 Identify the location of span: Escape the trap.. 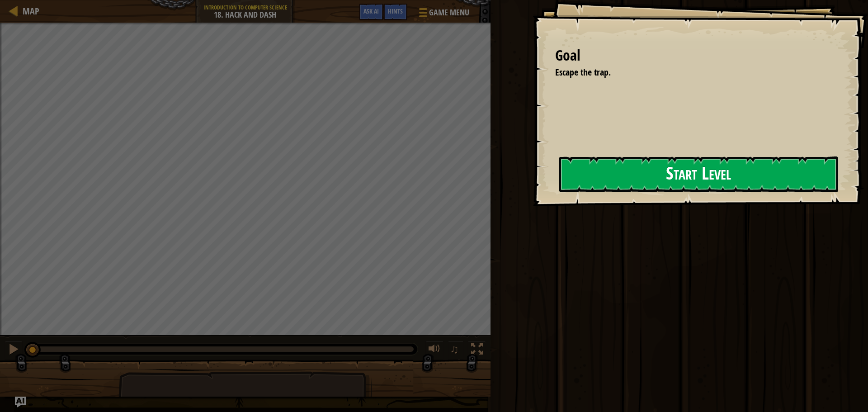
(582, 72).